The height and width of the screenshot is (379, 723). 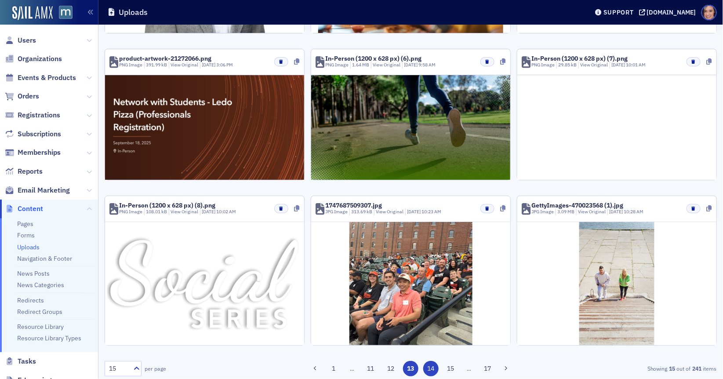 What do you see at coordinates (40, 285) in the screenshot?
I see `a: News Categories` at bounding box center [40, 285].